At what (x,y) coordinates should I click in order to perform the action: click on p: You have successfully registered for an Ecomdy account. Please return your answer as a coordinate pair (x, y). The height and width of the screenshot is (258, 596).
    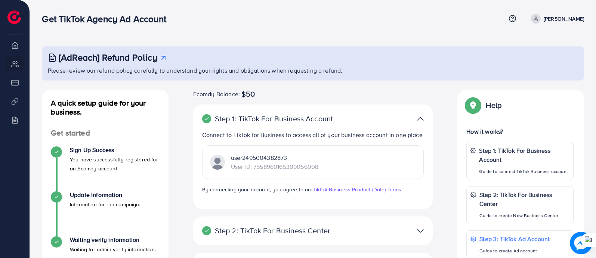
    Looking at the image, I should click on (115, 164).